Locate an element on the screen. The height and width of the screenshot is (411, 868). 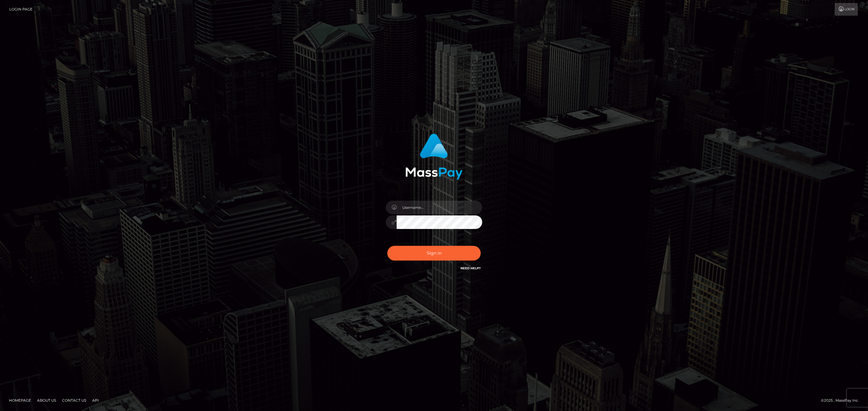
a: Contact Us is located at coordinates (75, 400).